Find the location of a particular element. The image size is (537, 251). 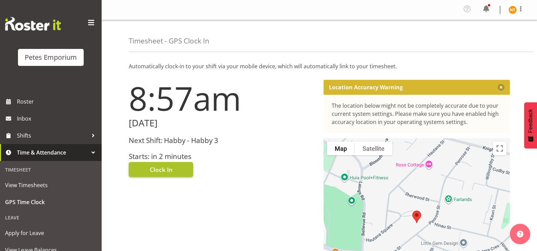

span: Apply for Leave is located at coordinates (51, 233).